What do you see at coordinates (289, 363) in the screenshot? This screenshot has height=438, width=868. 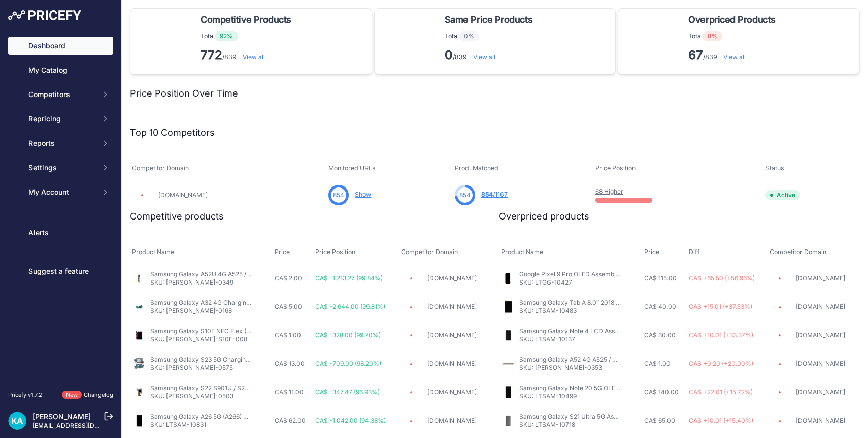 I see `span: CA$ 13.00` at bounding box center [289, 363].